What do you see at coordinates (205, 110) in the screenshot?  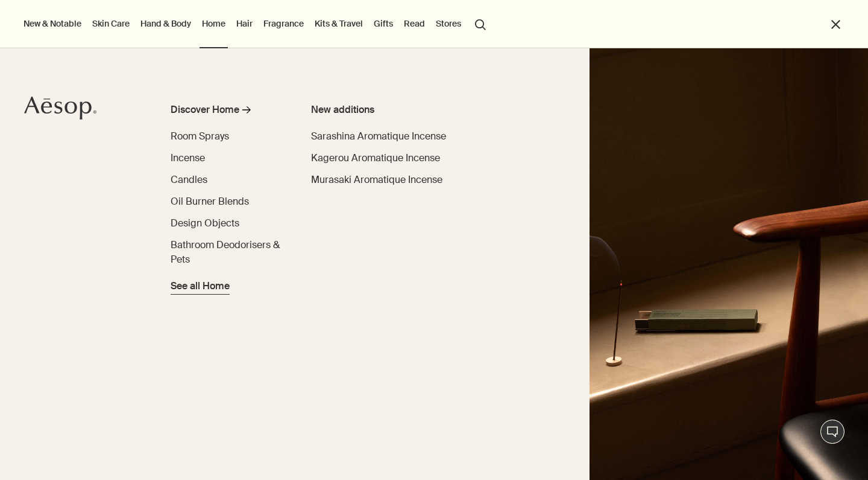 I see `div: Discover Home` at bounding box center [205, 110].